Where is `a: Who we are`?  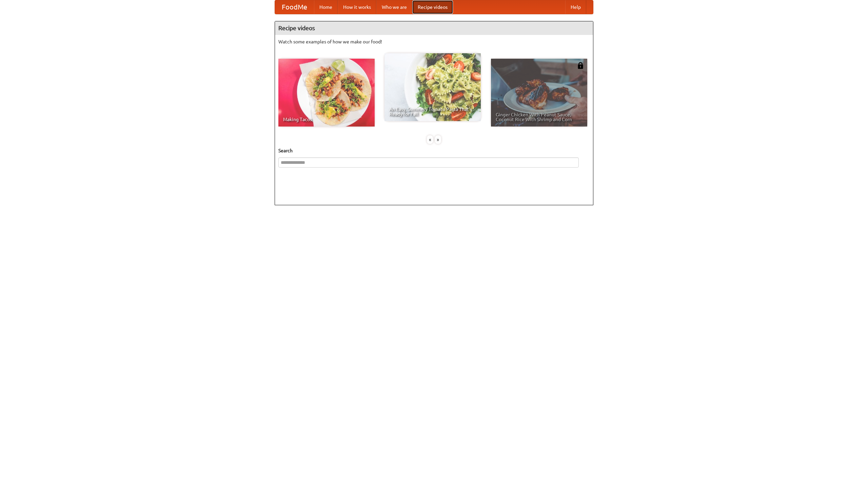 a: Who we are is located at coordinates (394, 7).